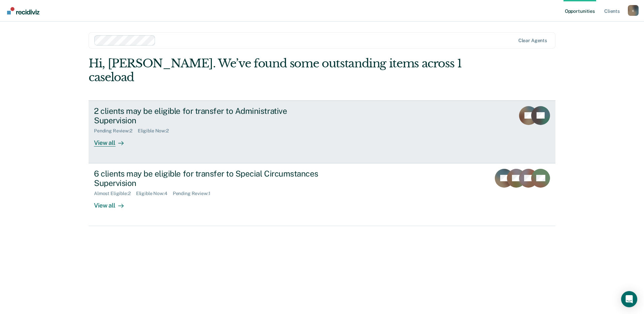 This screenshot has width=644, height=314. I want to click on div: Pending Review : 1, so click(194, 193).